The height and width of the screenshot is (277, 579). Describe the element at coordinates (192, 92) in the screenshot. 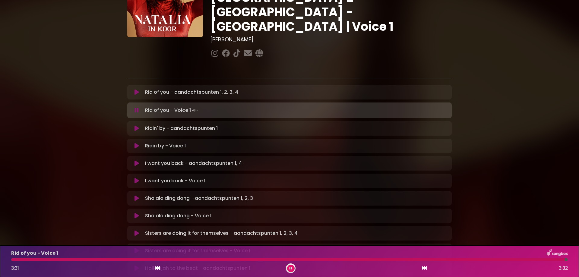

I see `p: Rid of you - aandachtspunten 1, 2, 3, 4` at that location.